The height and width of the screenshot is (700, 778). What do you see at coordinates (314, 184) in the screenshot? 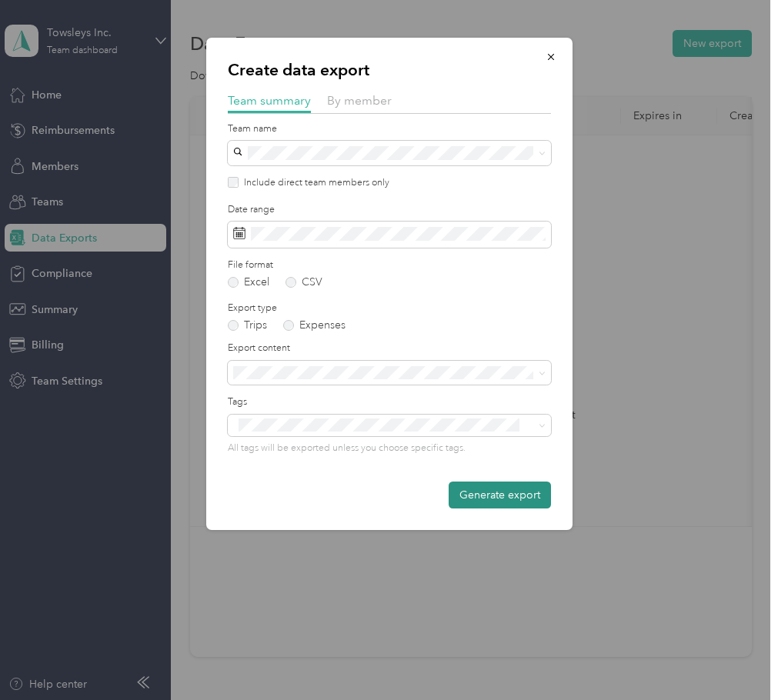
I see `label: Include direct team members only` at bounding box center [314, 184].